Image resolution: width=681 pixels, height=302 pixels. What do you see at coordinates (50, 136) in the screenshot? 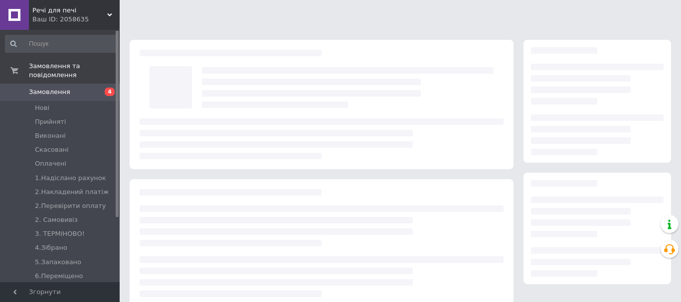
I see `span: Виконані` at bounding box center [50, 136].